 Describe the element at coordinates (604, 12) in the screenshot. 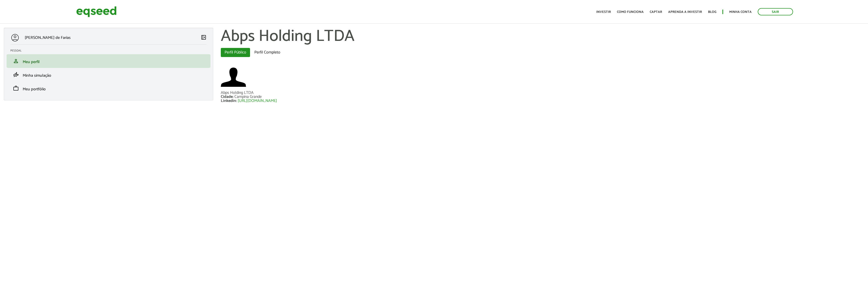

I see `a: Investir` at that location.